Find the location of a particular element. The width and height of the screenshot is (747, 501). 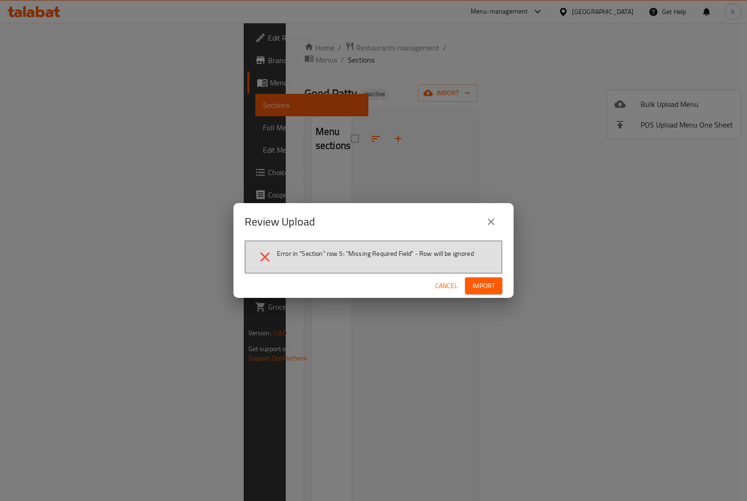

span: Error in "Section" row 5: "Missing Required Field" - Row will be ignored is located at coordinates (375, 253).